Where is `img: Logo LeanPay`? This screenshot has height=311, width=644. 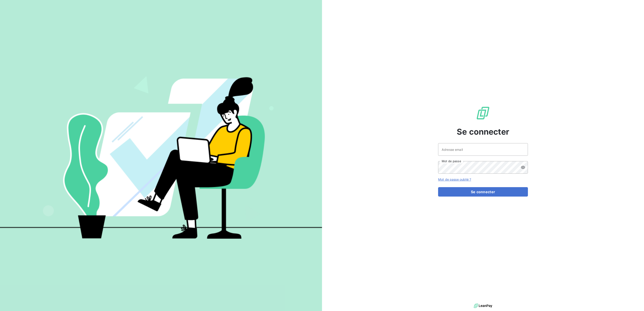
img: Logo LeanPay is located at coordinates (483, 113).